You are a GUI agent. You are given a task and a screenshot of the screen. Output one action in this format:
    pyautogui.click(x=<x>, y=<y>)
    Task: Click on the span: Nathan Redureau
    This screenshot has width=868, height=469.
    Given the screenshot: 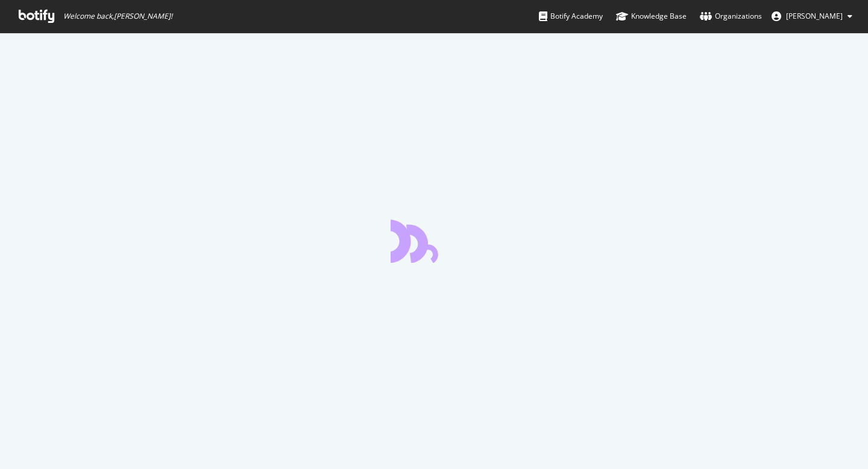 What is the action you would take?
    pyautogui.click(x=815, y=16)
    